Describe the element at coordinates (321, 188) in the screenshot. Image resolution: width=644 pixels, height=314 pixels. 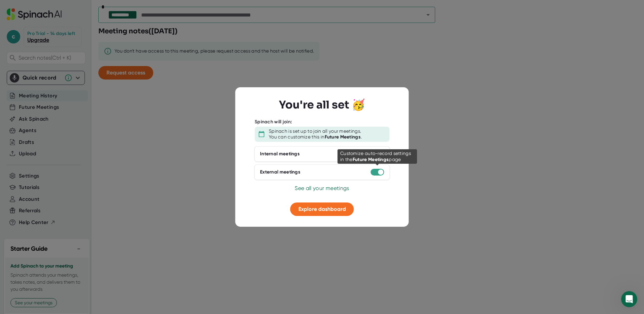
I see `button: See all your meetings` at that location.